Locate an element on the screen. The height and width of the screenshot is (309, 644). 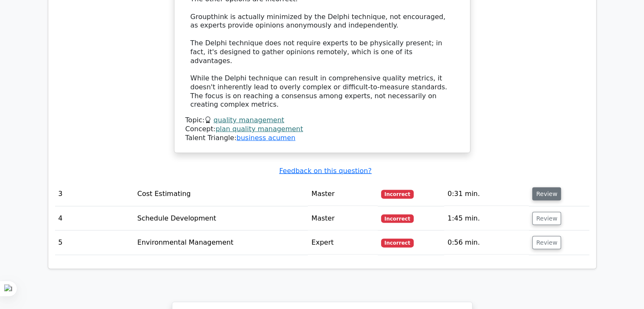
div: Topic: is located at coordinates (322, 120).